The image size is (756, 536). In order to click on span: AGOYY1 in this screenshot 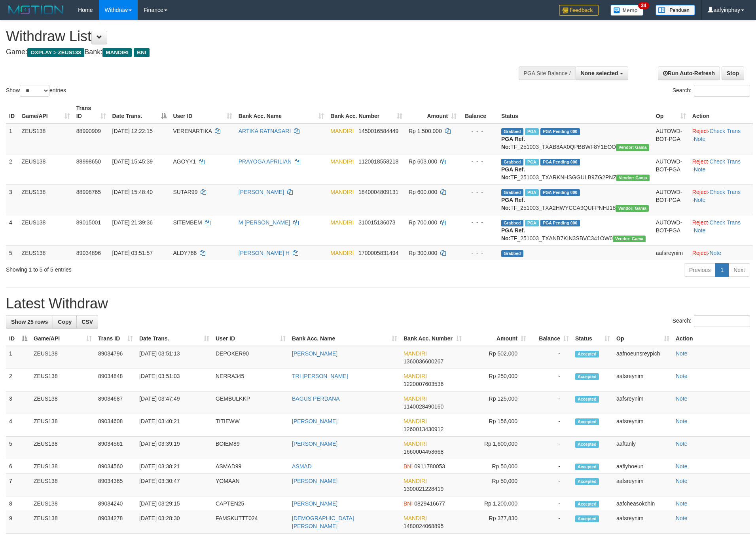, I will do `click(185, 162)`.